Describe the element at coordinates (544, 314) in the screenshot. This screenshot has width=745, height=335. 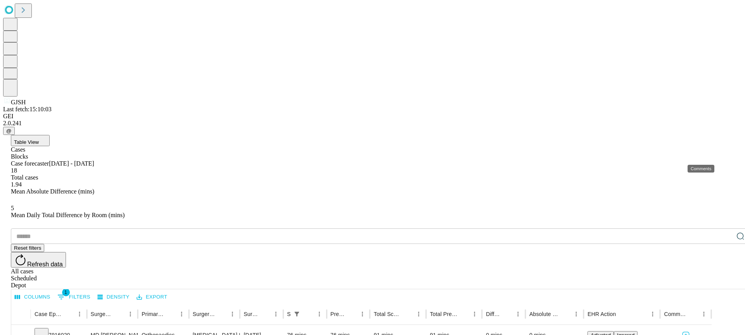
I see `div: Absolute Difference` at that location.